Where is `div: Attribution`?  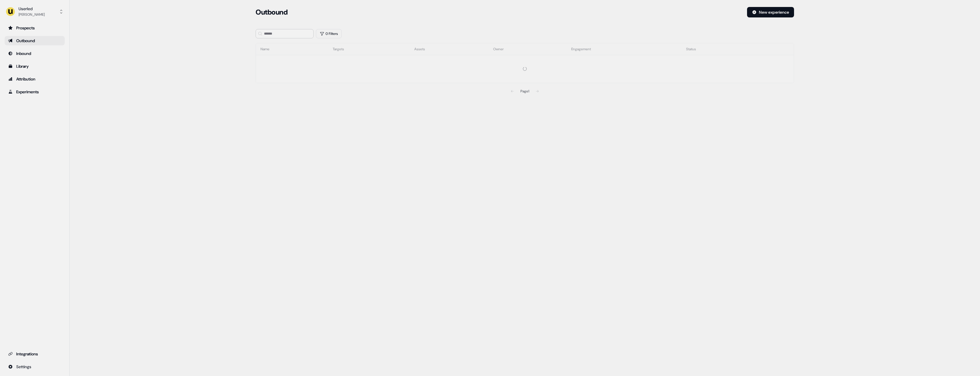
div: Attribution is located at coordinates (35, 79).